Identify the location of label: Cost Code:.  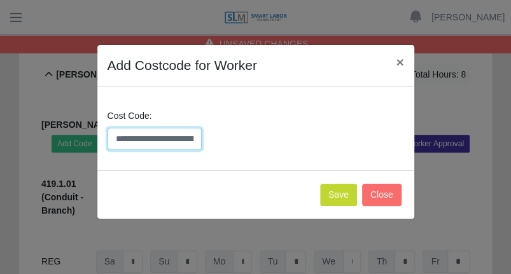
(130, 116).